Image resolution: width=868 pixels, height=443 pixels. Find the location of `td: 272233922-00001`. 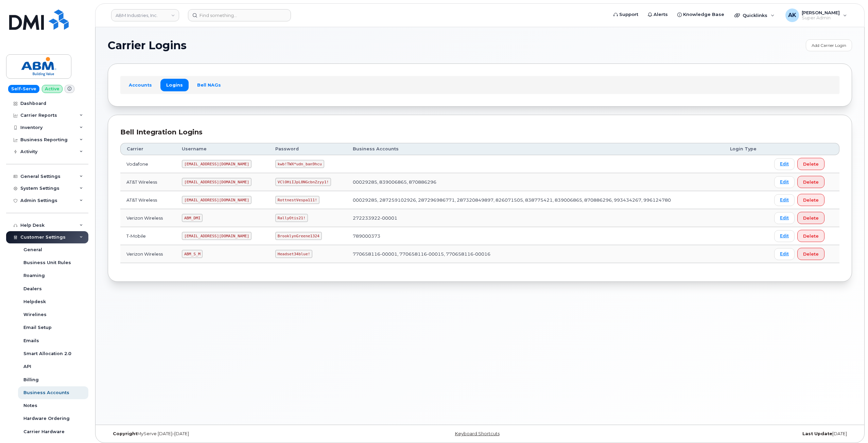

td: 272233922-00001 is located at coordinates (535, 218).